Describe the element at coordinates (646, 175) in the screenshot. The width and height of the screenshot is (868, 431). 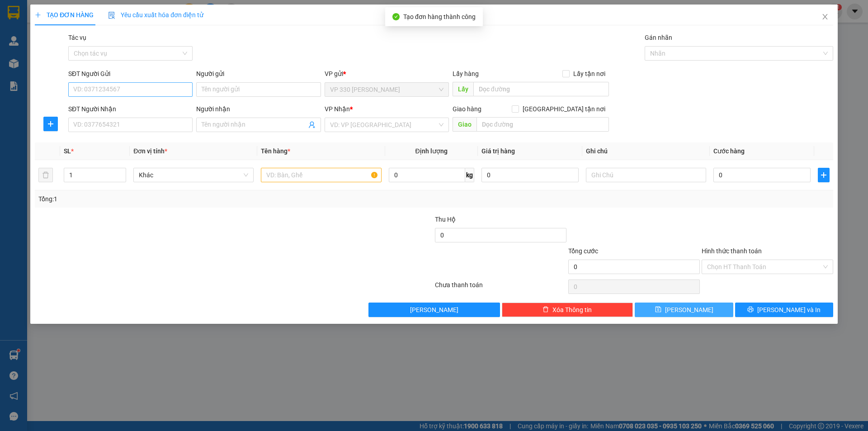
I see `input: Ghi Chú` at that location.